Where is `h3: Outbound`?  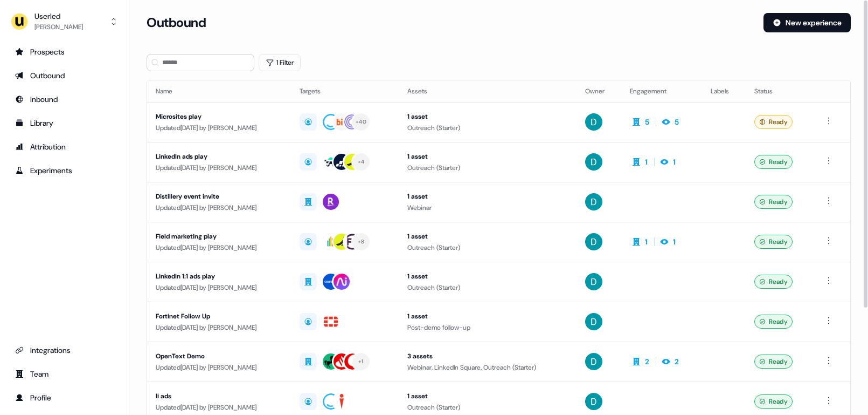
h3: Outbound is located at coordinates (176, 22).